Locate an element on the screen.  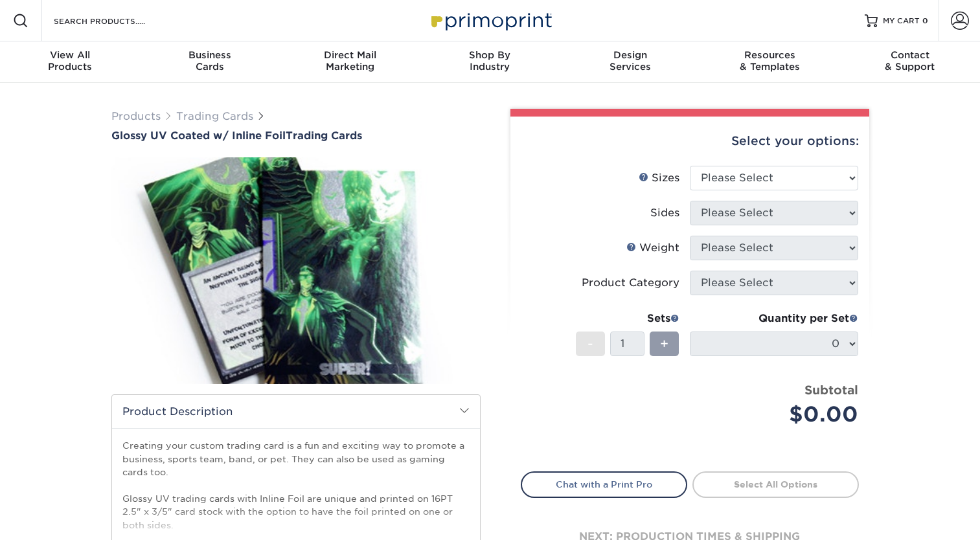
div: Select your options: is located at coordinates (690, 141).